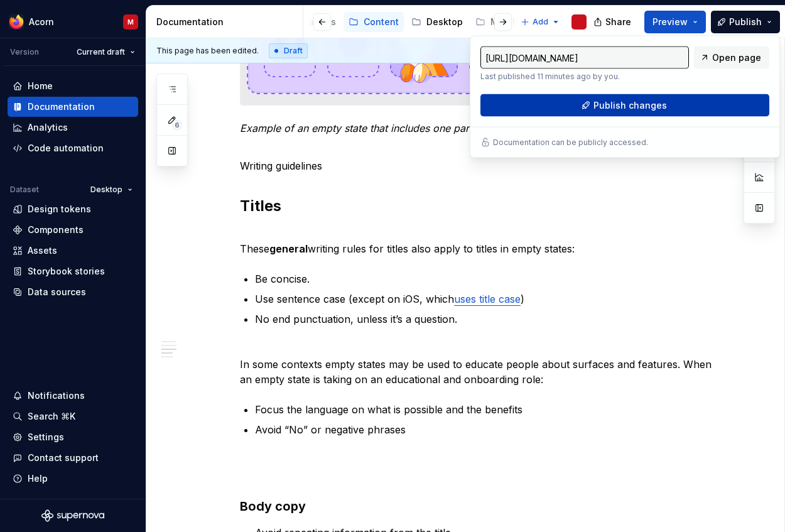  Describe the element at coordinates (540, 22) in the screenshot. I see `span: Add` at that location.